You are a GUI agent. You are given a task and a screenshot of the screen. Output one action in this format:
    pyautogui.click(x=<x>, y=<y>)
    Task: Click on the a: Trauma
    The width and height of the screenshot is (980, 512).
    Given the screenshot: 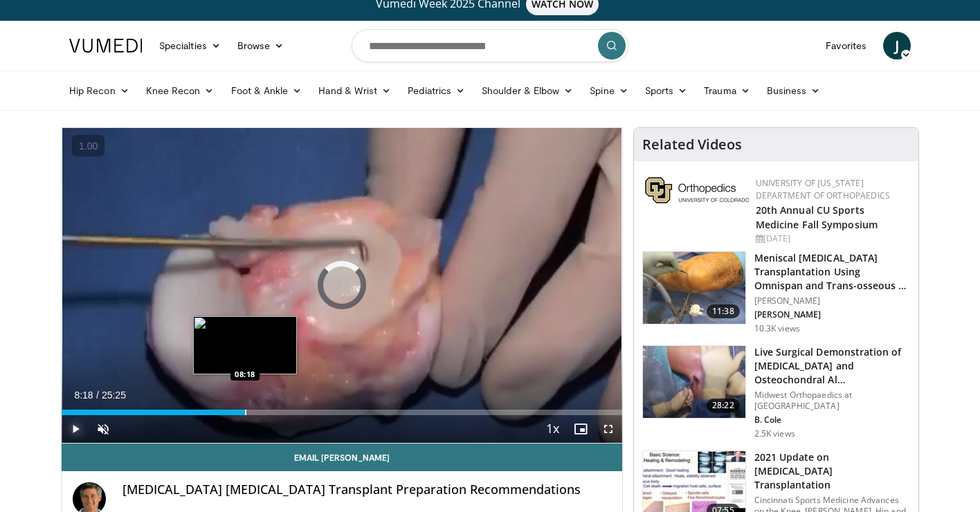 What is the action you would take?
    pyautogui.click(x=727, y=91)
    